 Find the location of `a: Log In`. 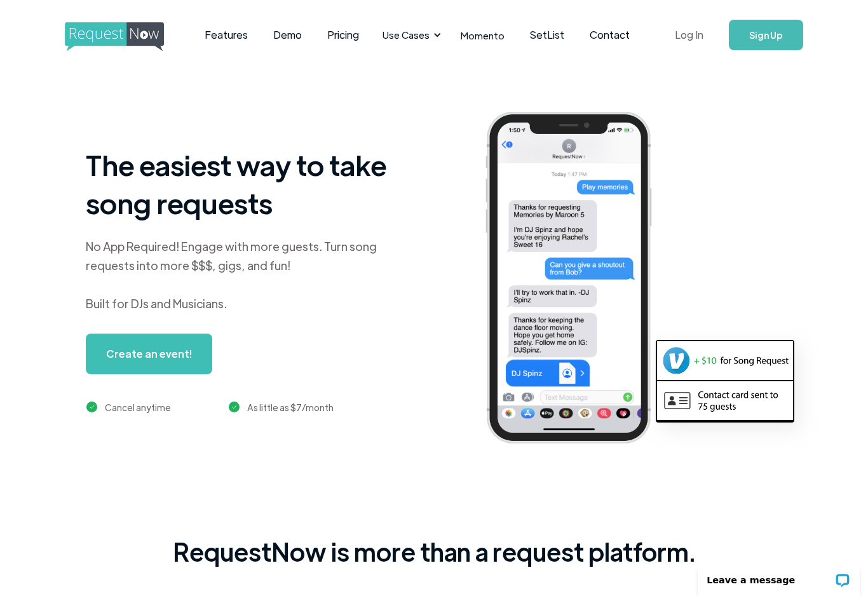

a: Log In is located at coordinates (689, 35).